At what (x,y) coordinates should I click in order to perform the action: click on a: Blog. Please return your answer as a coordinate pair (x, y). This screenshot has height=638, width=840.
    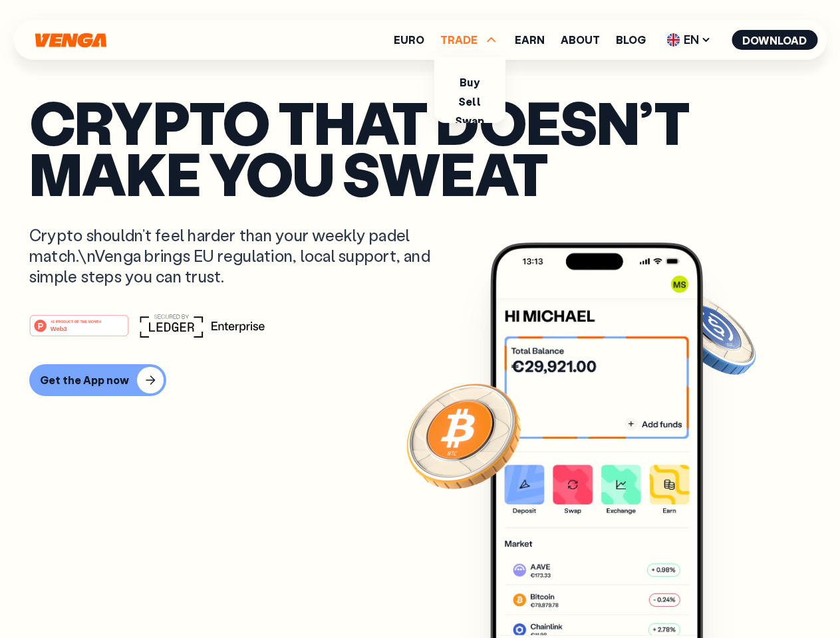
    Looking at the image, I should click on (631, 40).